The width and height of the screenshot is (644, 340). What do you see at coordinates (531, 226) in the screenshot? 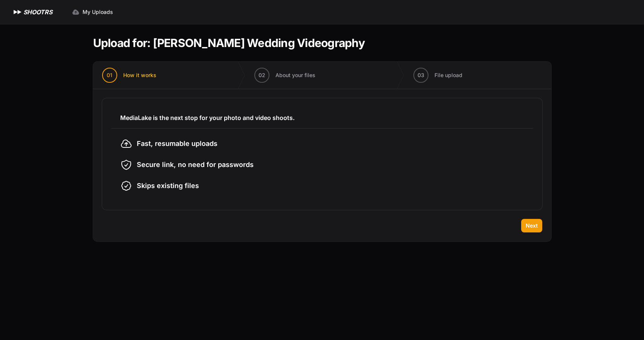
I see `span: Next` at bounding box center [531, 226].